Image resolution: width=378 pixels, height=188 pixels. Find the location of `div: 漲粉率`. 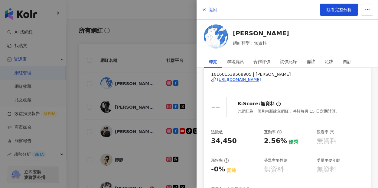

div: 漲粉率 is located at coordinates (220, 161).